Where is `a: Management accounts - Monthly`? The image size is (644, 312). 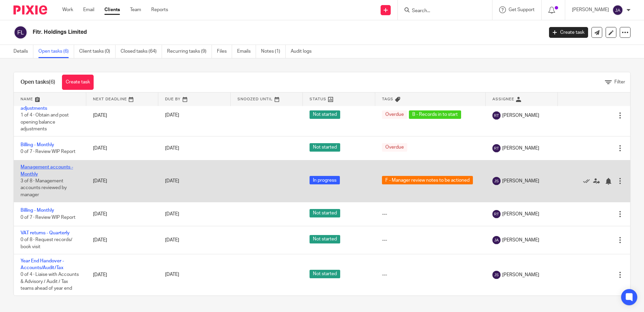 a: Management accounts - Monthly is located at coordinates (47, 170).